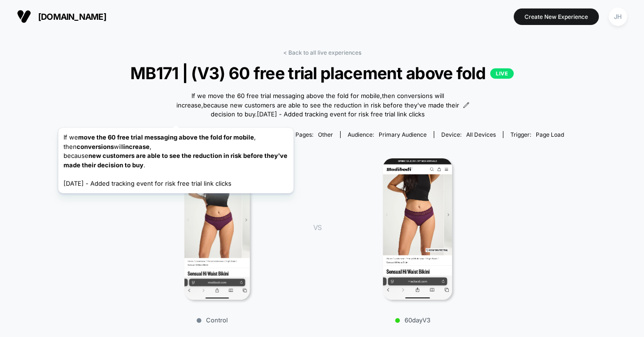  I want to click on button: Create New Experience, so click(556, 17).